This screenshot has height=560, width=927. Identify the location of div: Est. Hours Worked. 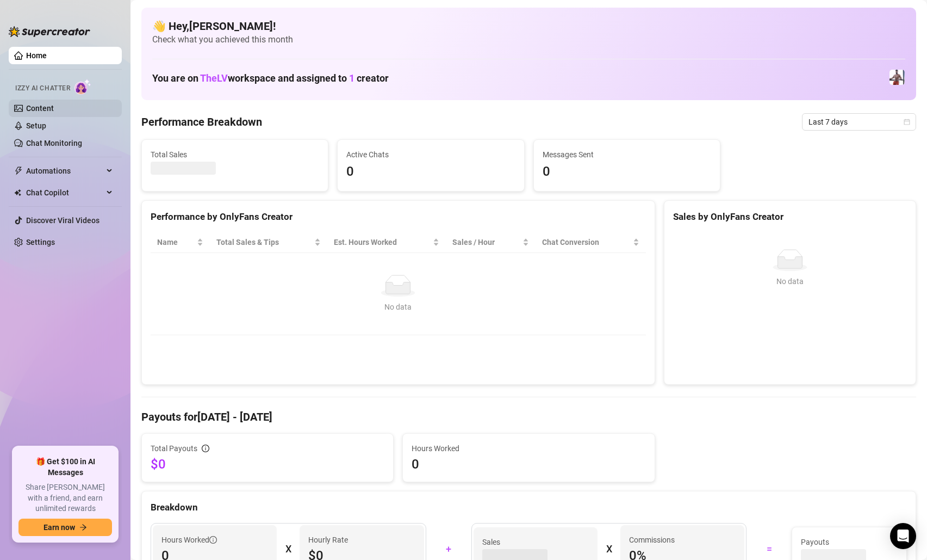
(382, 242).